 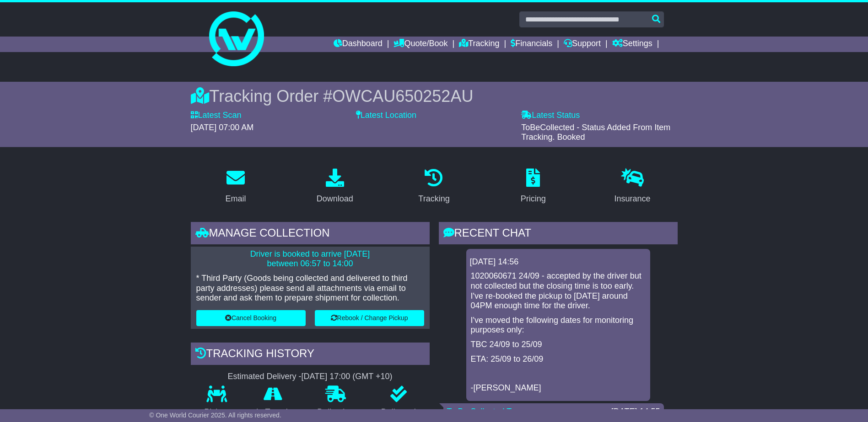 I want to click on p: I've moved the following dates for monitoring purposes only:, so click(x=558, y=325).